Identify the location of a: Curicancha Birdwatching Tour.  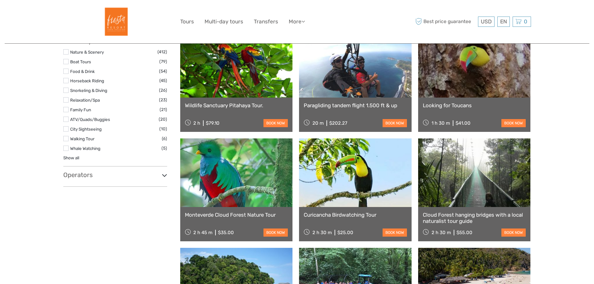
(355, 215).